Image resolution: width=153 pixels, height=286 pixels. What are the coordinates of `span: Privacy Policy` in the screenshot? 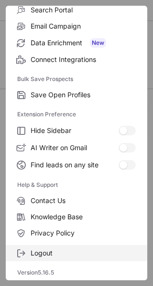 It's located at (83, 233).